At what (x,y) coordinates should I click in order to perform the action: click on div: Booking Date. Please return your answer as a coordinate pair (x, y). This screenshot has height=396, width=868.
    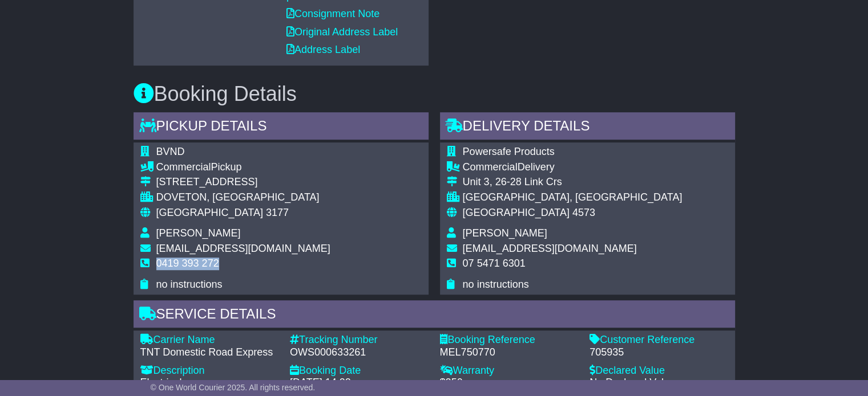
    Looking at the image, I should click on (359, 371).